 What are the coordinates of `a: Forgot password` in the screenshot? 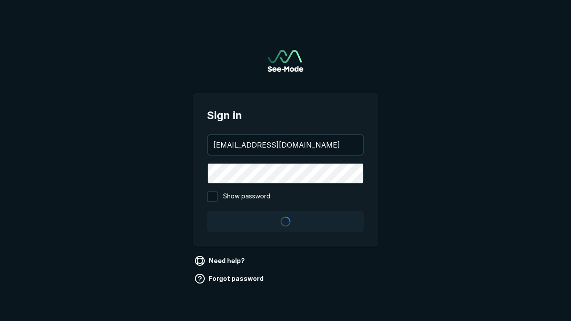 It's located at (230, 279).